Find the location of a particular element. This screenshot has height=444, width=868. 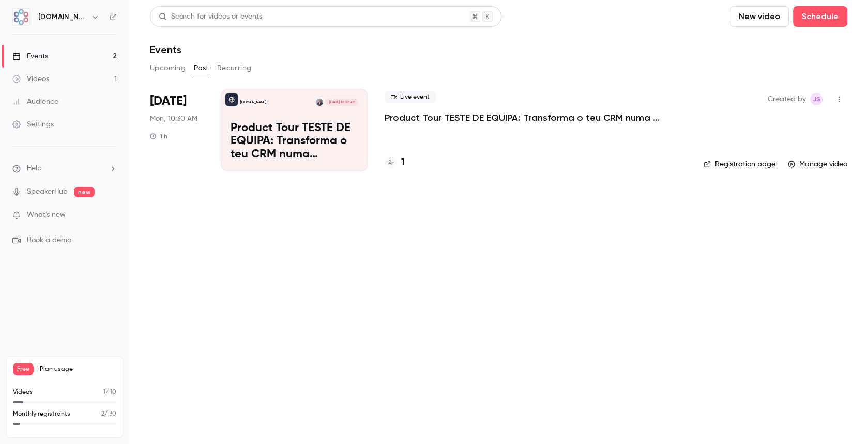

span: Plan usage is located at coordinates (78, 369).